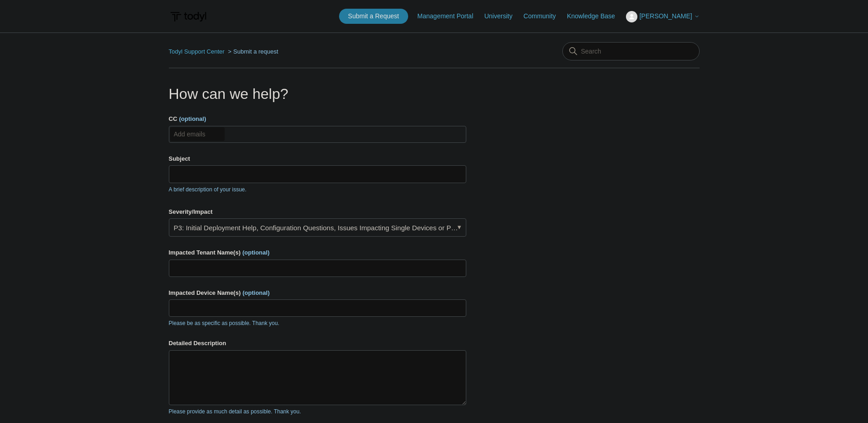  I want to click on h1: How can we help?, so click(317, 94).